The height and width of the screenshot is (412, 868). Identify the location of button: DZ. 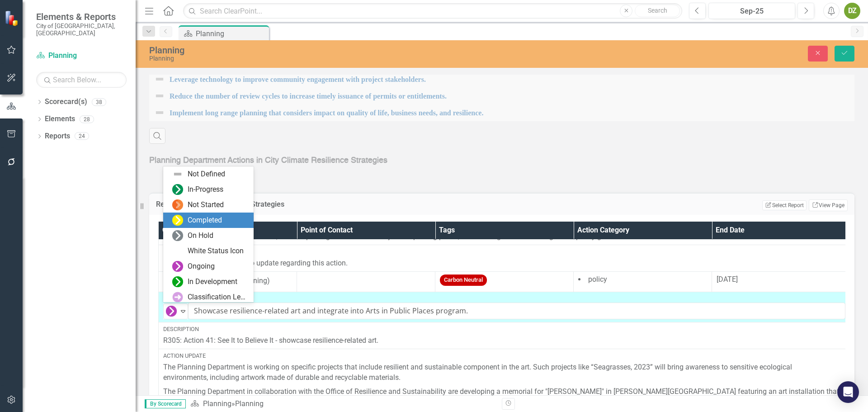
(853, 11).